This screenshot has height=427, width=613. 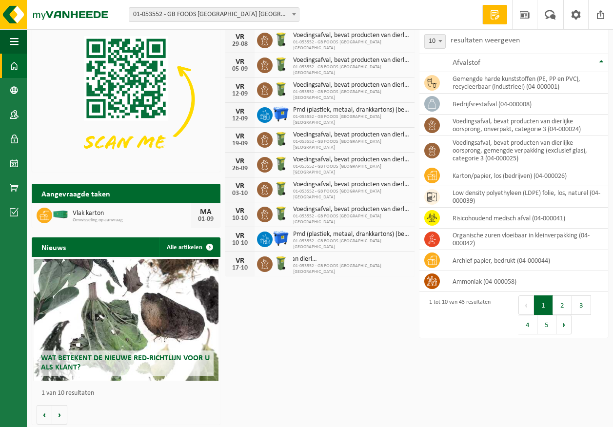 I want to click on td: gemengde harde kunststoffen (PE, PP en PVC), recycleerbaar (industrieel) (04-000001), so click(x=526, y=83).